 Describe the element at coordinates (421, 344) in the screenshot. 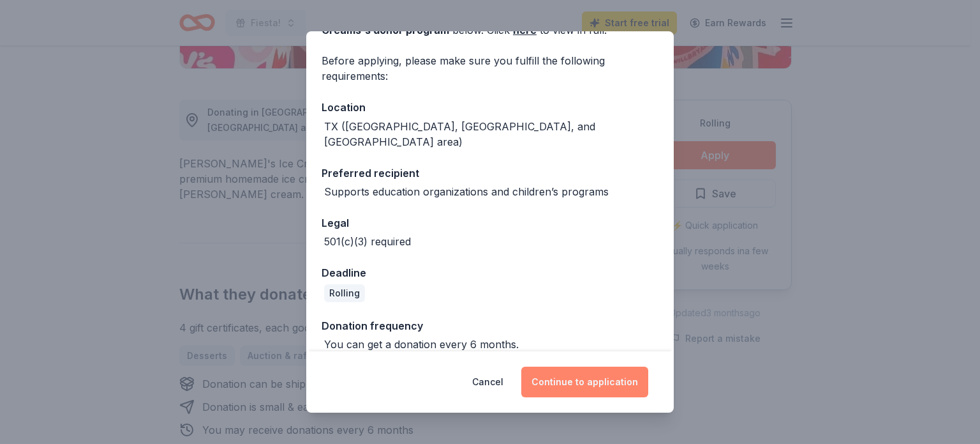

I see `div: You can get a donation every 6 months.` at that location.